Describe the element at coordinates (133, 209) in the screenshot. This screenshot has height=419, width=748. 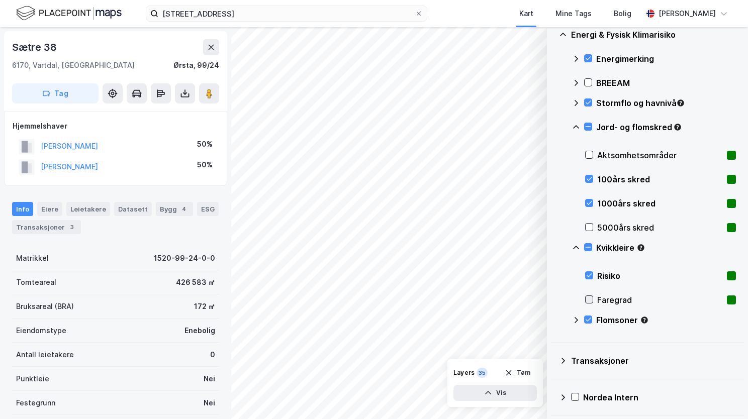
I see `div: Datasett` at that location.